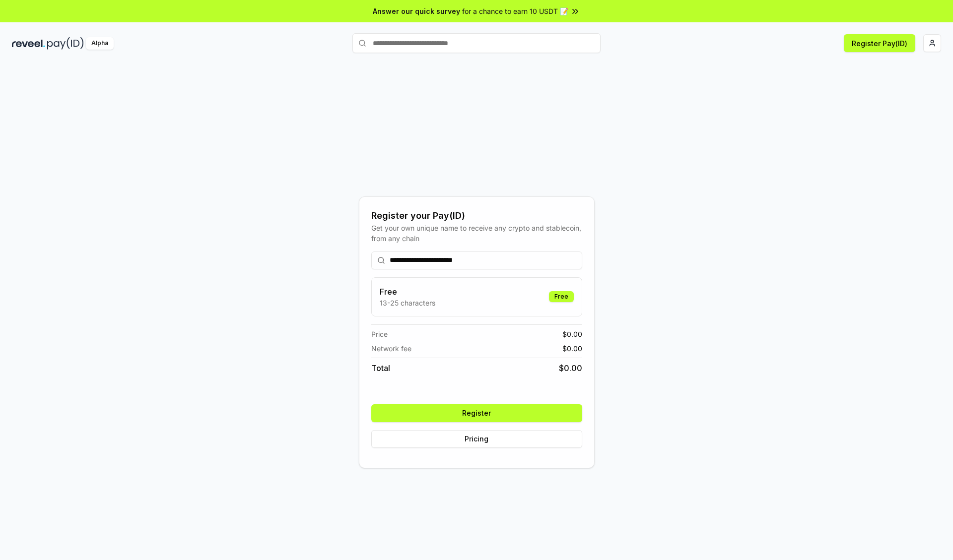  I want to click on span: Price, so click(379, 334).